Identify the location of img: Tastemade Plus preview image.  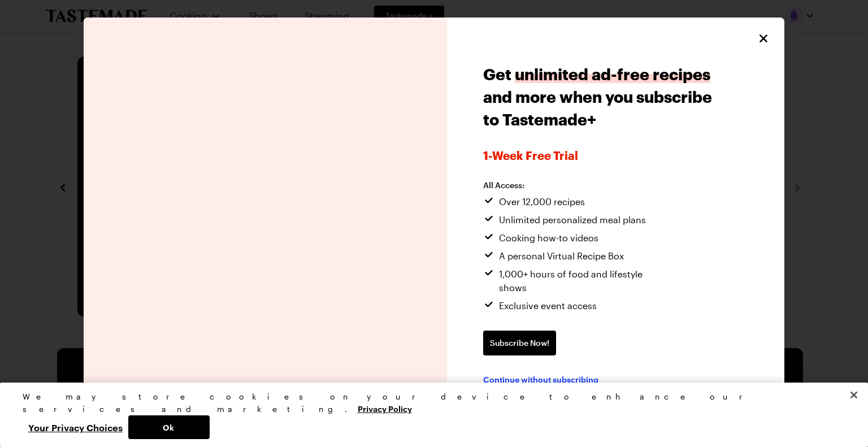
(265, 224).